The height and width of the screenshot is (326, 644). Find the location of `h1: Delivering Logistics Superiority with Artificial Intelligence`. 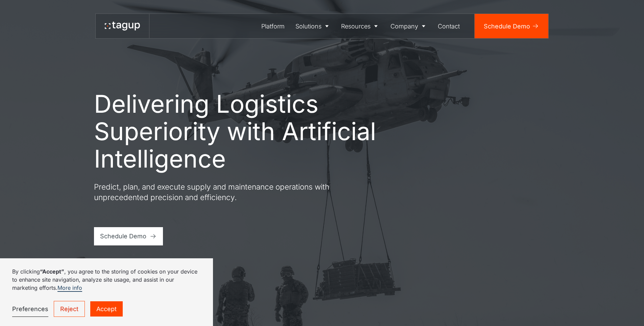

h1: Delivering Logistics Superiority with Artificial Intelligence is located at coordinates (236, 131).